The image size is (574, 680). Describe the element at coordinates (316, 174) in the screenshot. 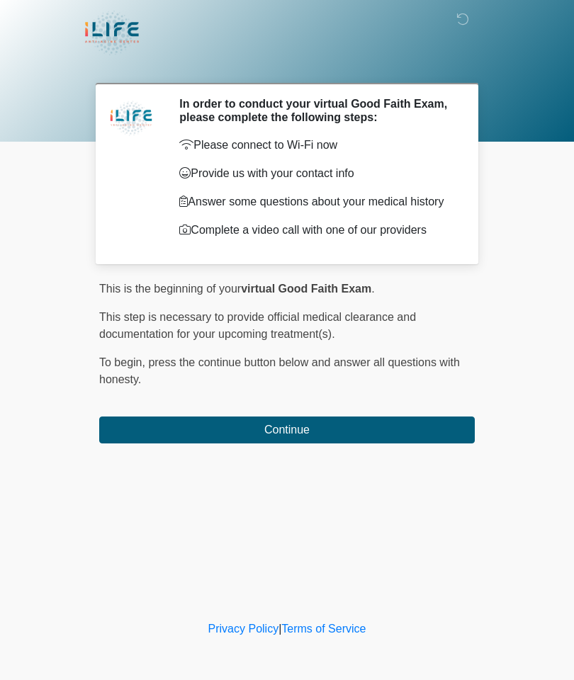

I see `p: Provide us with your contact info` at that location.